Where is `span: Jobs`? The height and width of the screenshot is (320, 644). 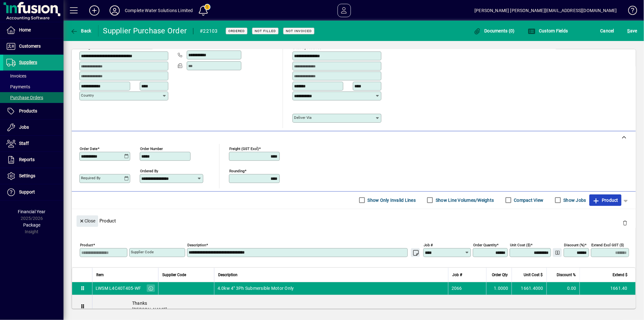 span: Jobs is located at coordinates (24, 127).